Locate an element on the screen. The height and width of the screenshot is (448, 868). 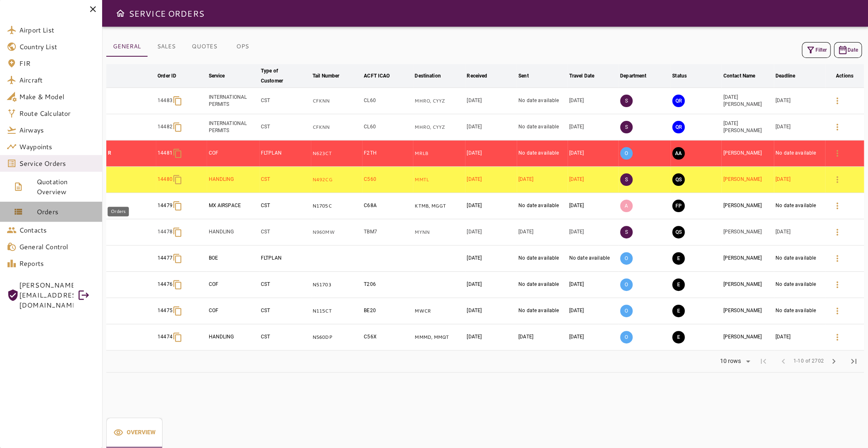
div: basic tabs example is located at coordinates (184, 47).